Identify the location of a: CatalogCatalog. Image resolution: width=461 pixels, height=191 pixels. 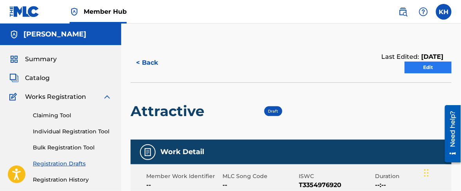
(29, 78).